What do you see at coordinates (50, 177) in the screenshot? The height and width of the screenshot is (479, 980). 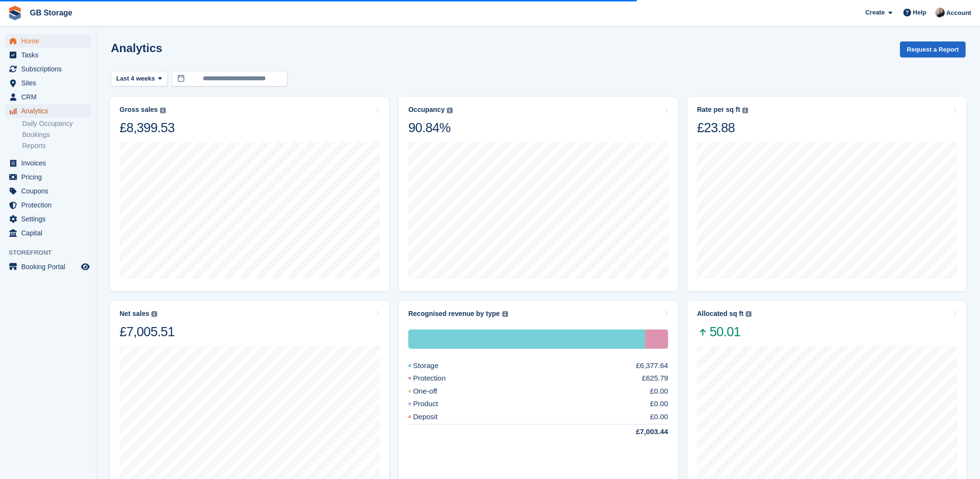 I see `span: Pricing` at bounding box center [50, 177].